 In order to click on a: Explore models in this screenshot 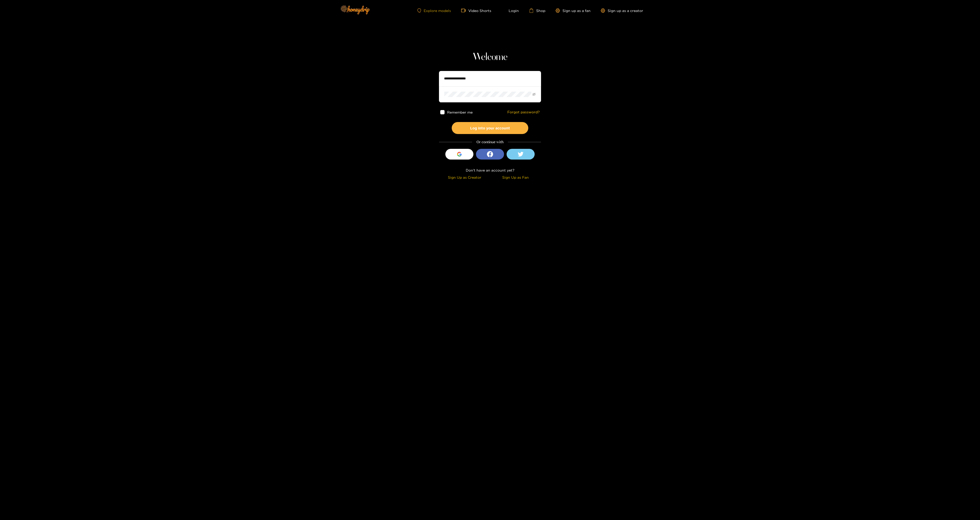, I will do `click(434, 11)`.